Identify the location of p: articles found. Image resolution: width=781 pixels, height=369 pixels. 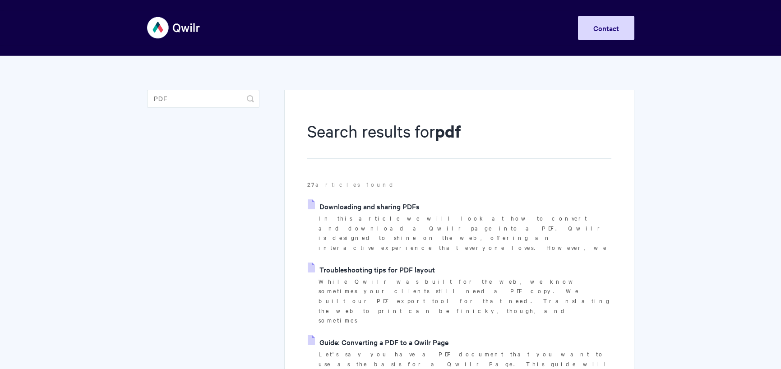
(459, 185).